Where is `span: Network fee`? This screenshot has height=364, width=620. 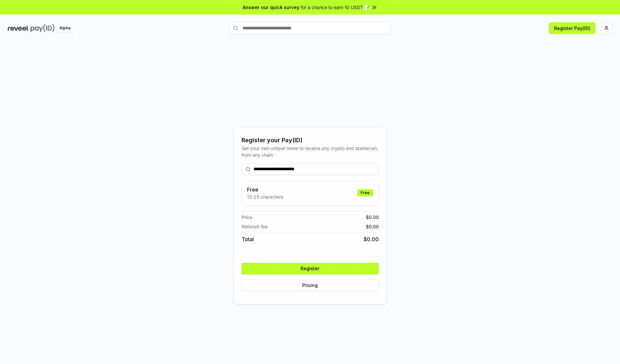 span: Network fee is located at coordinates (255, 227).